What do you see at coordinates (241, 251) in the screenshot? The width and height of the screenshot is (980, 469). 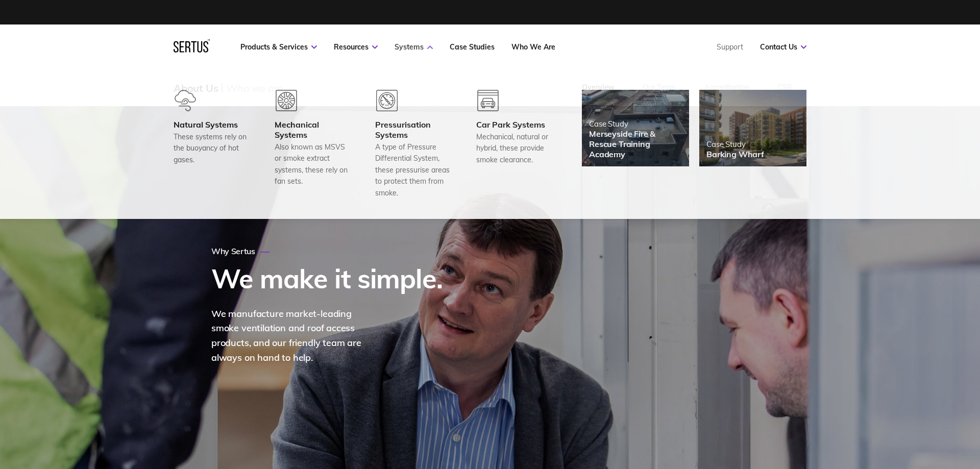 I see `div: Why Sertus` at bounding box center [241, 251].